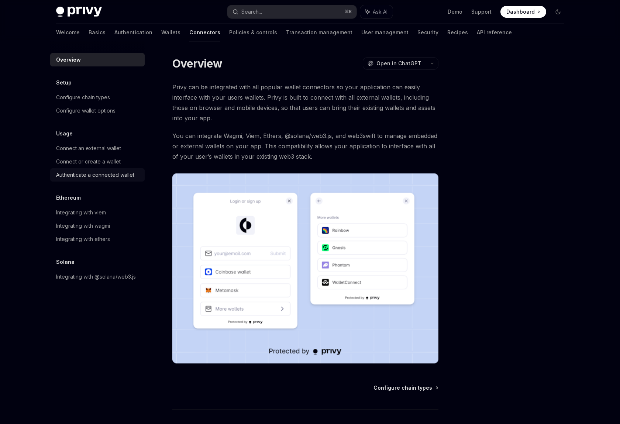  I want to click on a: Authentication, so click(133, 32).